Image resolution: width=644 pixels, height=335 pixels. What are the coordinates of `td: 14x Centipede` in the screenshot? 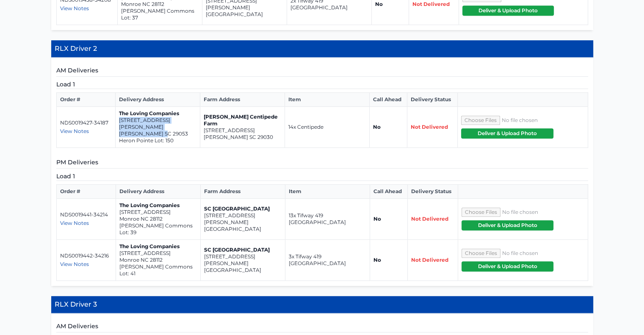 It's located at (327, 127).